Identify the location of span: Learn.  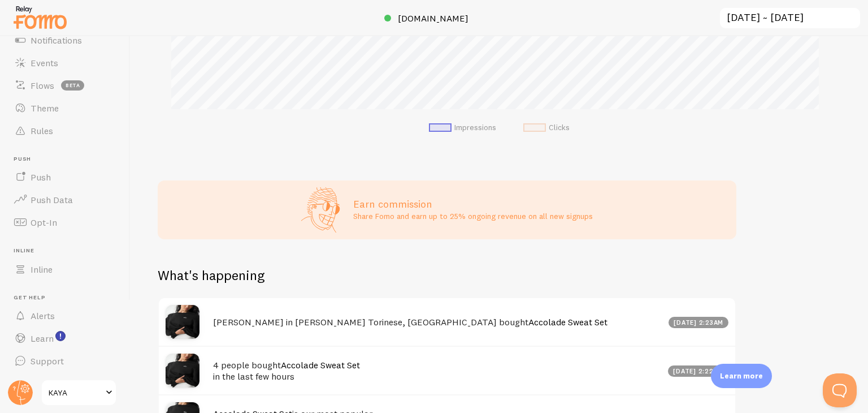
(41, 338).